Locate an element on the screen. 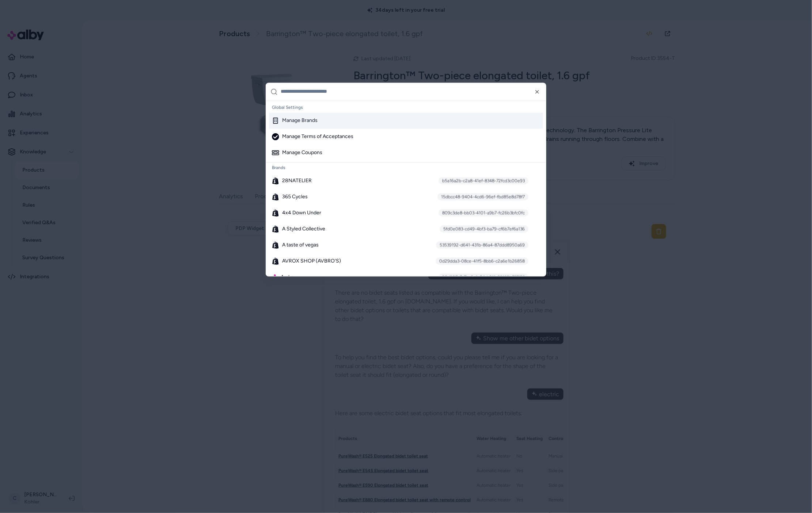 This screenshot has height=513, width=812. div: b5a16a2b-c2a8-41ef-8348-72fcd3c00e93 is located at coordinates (483, 181).